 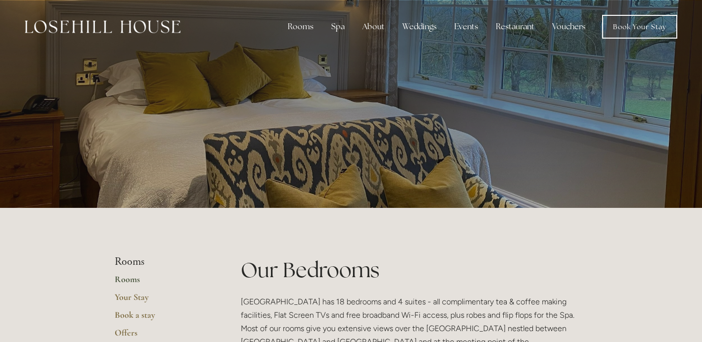 What do you see at coordinates (374, 27) in the screenshot?
I see `div: About` at bounding box center [374, 27].